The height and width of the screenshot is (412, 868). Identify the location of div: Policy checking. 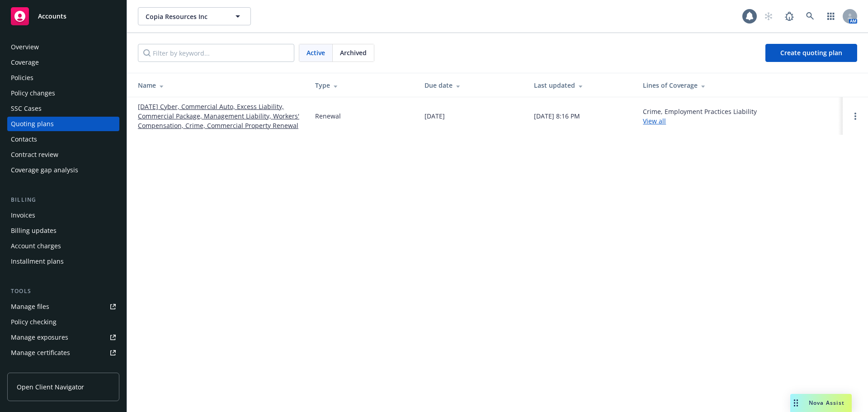
(34, 322).